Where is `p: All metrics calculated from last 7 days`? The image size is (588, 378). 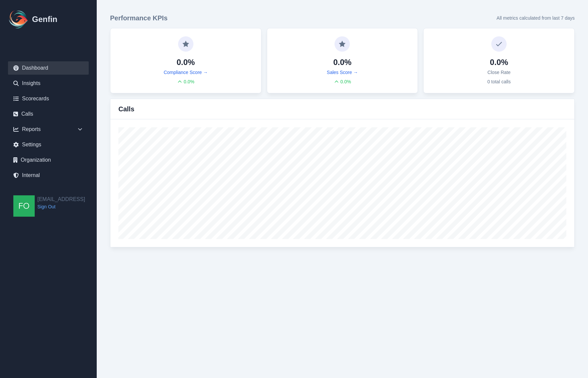 p: All metrics calculated from last 7 days is located at coordinates (536, 18).